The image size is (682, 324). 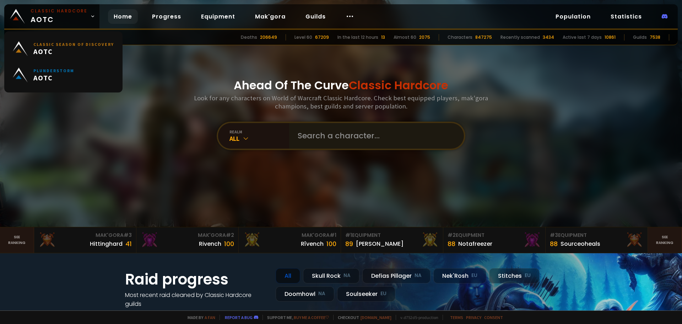 I want to click on div: 13, so click(x=383, y=37).